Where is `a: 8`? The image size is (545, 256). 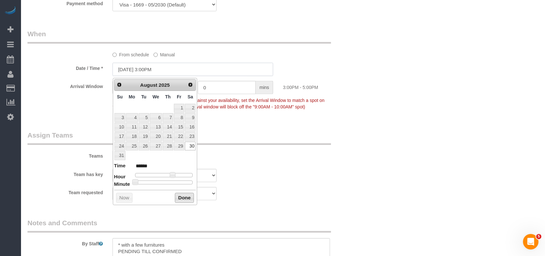 a: 8 is located at coordinates (179, 117).